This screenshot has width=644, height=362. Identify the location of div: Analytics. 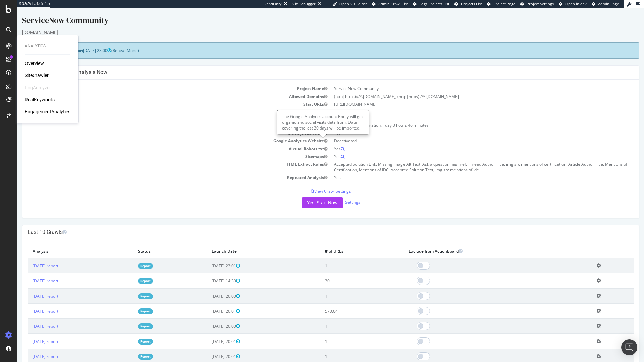
(48, 46).